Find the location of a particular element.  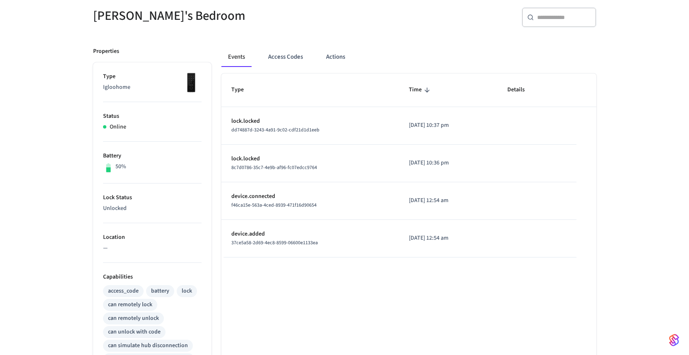

span: 37ce5a58-2d69-4ec8-8599-06600e1133ea is located at coordinates (274, 243).